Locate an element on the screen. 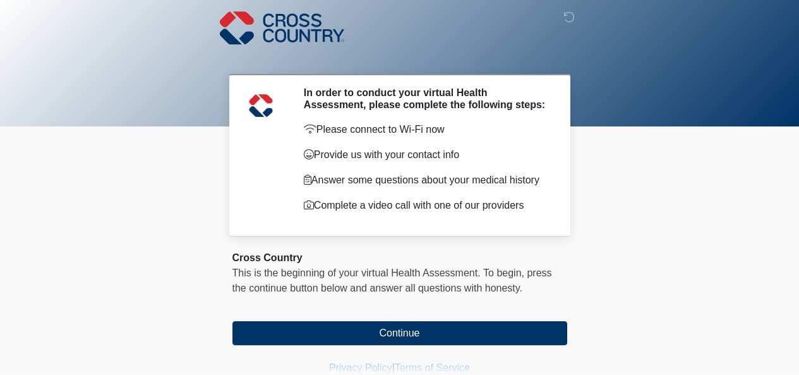 This screenshot has height=375, width=799. img: Cross Country Logo is located at coordinates (282, 28).